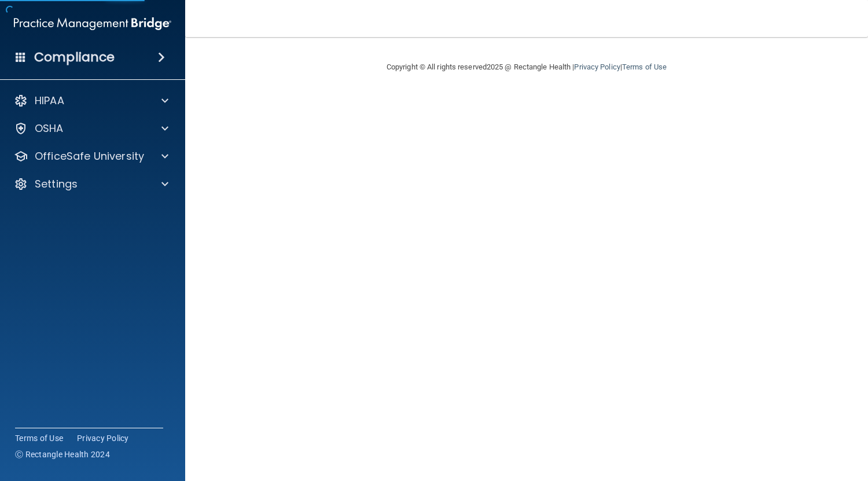 This screenshot has height=481, width=868. I want to click on p: Settings, so click(56, 184).